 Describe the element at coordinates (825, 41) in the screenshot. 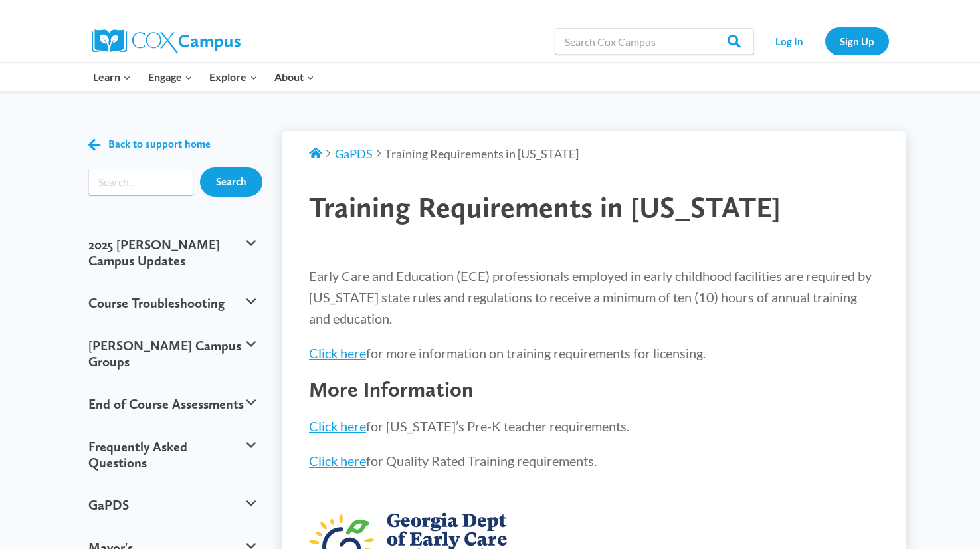

I see `nav: Secondary Navigation` at that location.